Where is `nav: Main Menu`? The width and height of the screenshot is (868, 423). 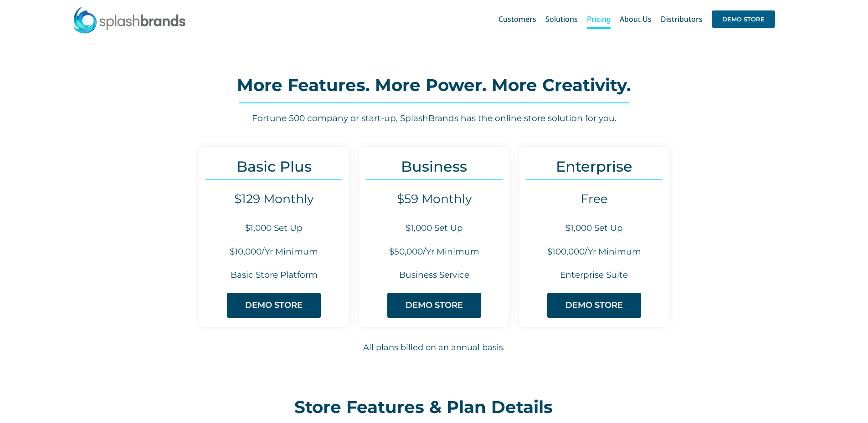
nav: Main Menu is located at coordinates (636, 19).